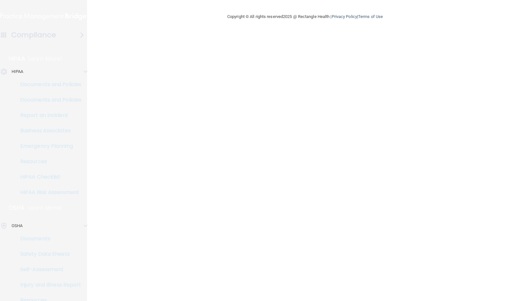 This screenshot has height=301, width=523. I want to click on a: Privacy Policy, so click(344, 16).